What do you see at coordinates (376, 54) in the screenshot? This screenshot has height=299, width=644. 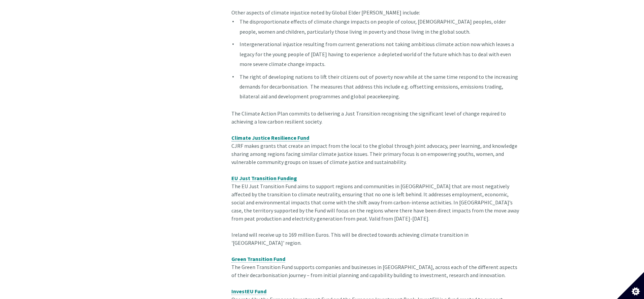 I see `span: Intergenerational injustice resulting from current generations not taking ambitious climate actio...` at bounding box center [376, 54].